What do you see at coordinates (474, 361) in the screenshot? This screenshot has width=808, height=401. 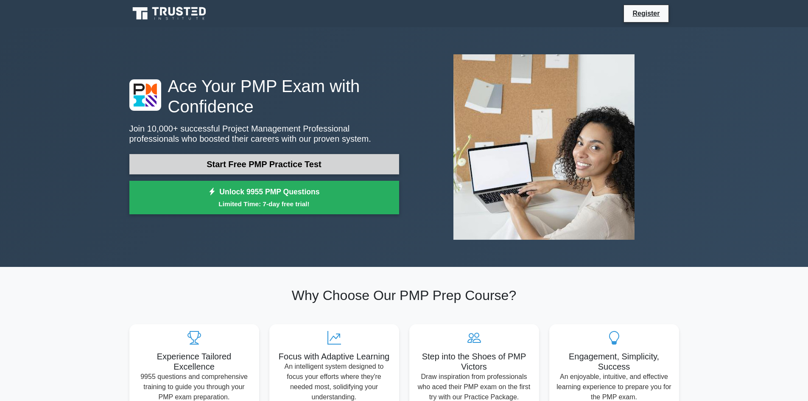 I see `h5: Step into the Shoes of PMP Victors` at bounding box center [474, 361].